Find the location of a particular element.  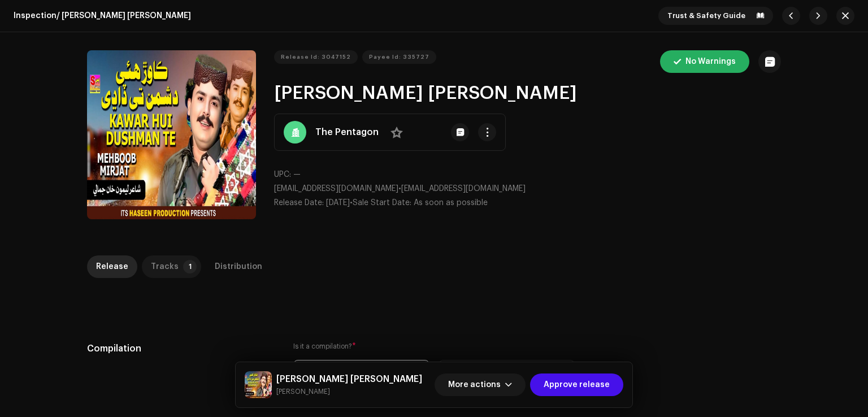

div: Distribution is located at coordinates (238, 267).